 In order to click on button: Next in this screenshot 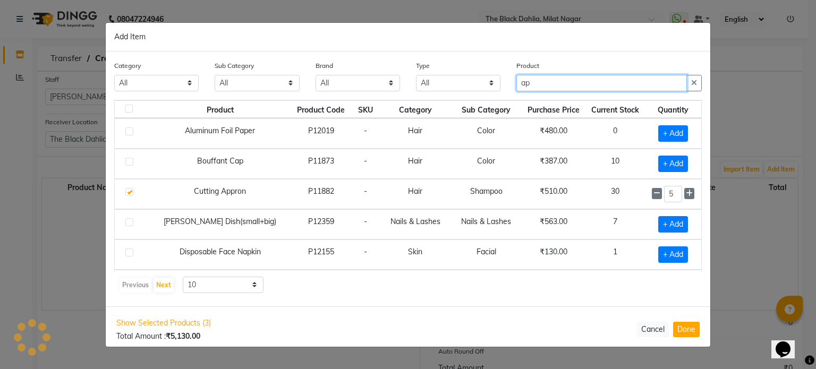, I will do `click(164, 285)`.